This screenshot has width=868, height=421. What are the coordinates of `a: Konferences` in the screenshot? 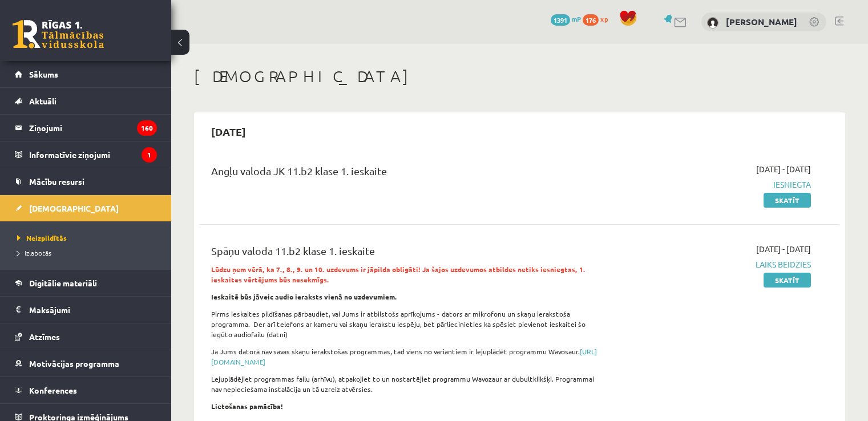 It's located at (85, 390).